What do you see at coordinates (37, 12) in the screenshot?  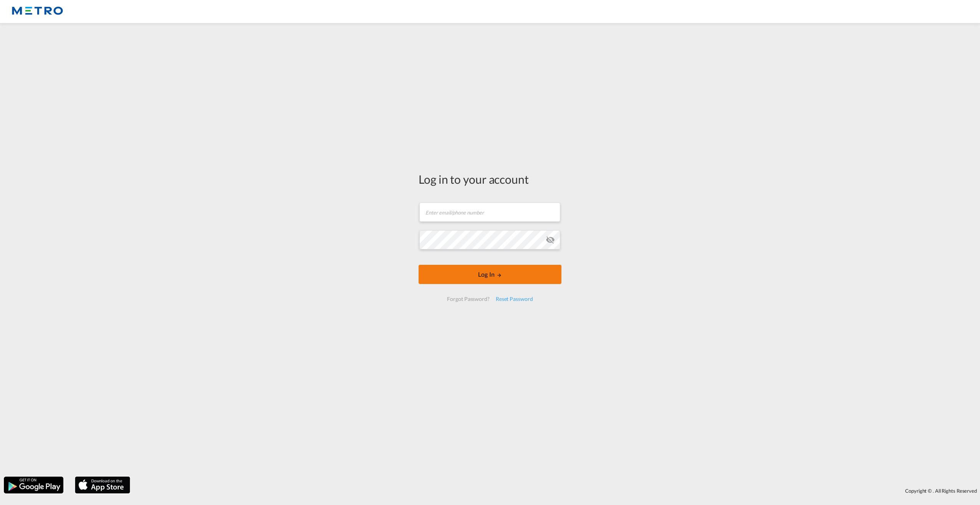 I see `img: 25181f208a6c11efa6aa1bf80d4cef53.png` at bounding box center [37, 12].